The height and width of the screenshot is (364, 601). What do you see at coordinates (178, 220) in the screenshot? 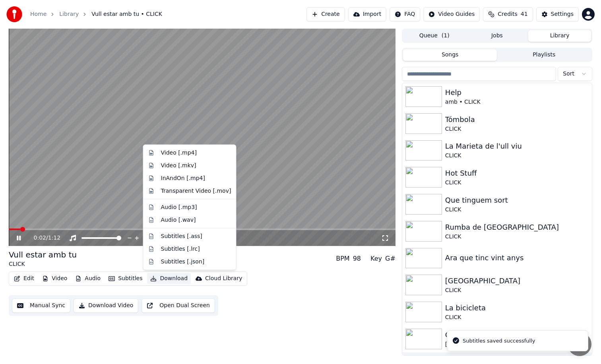
I see `div: Audio [.wav]` at bounding box center [178, 220].